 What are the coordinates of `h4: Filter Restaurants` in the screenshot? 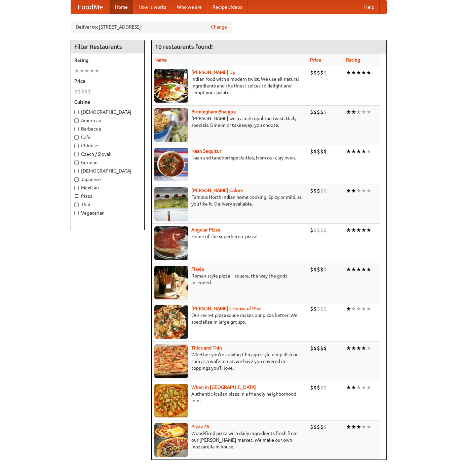 It's located at (107, 47).